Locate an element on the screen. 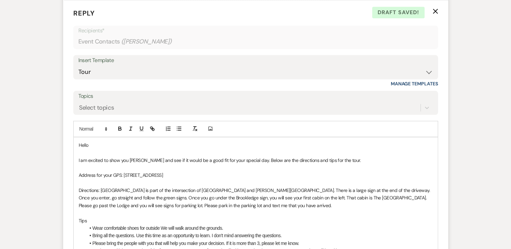 The width and height of the screenshot is (511, 249). div: Insert Template is located at coordinates (256, 61).